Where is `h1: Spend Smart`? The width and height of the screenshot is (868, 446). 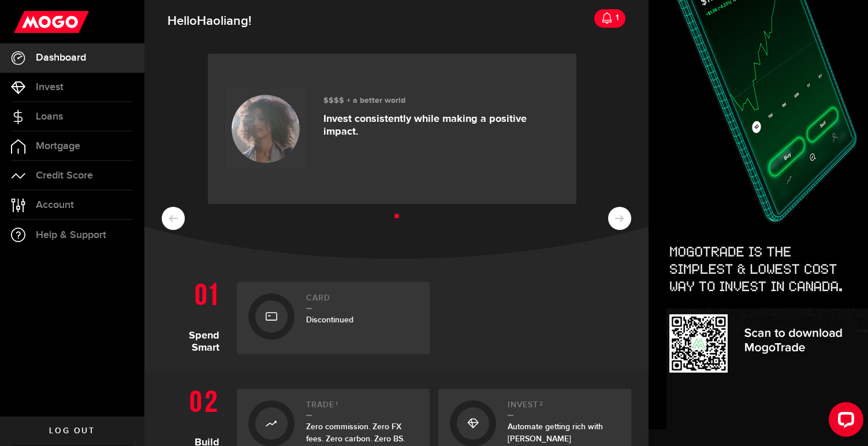
h1: Spend Smart is located at coordinates (195, 315).